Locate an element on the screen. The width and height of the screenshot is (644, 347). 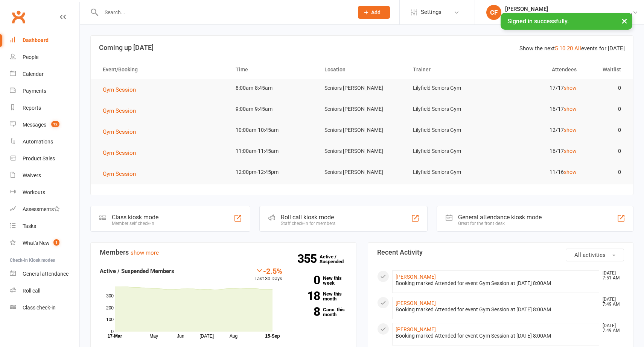
div: Class check-in is located at coordinates (39, 308).